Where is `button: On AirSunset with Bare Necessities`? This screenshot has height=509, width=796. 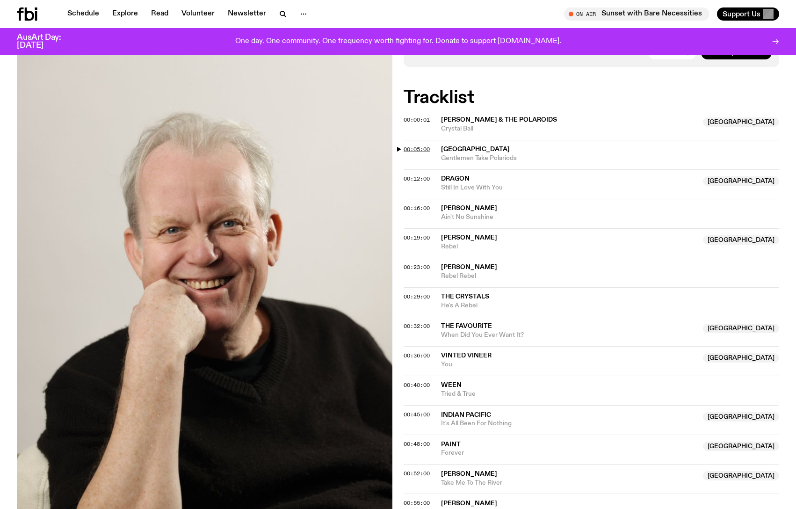
button: On AirSunset with Bare Necessities is located at coordinates (637, 14).